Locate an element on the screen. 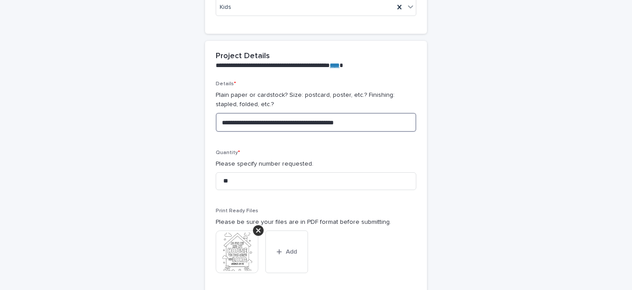  p: Please specify number requested. is located at coordinates (316, 164).